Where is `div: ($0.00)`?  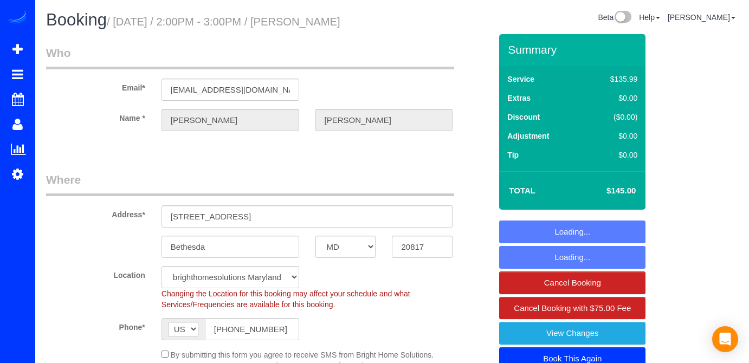
div: ($0.00) is located at coordinates (613, 117).